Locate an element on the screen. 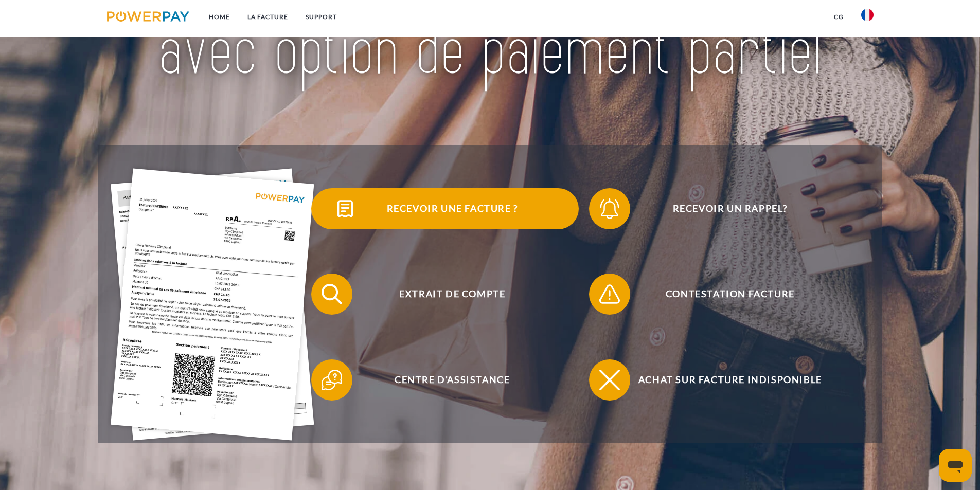  a: Recevoir un rappel? is located at coordinates (723, 209).